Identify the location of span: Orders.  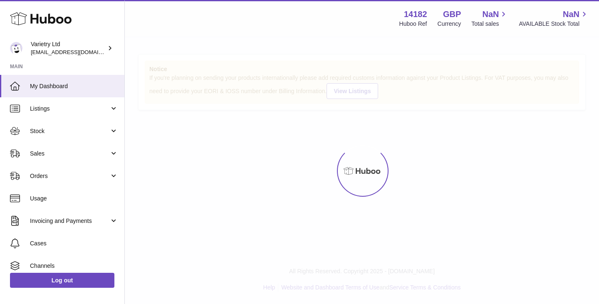
(69, 176).